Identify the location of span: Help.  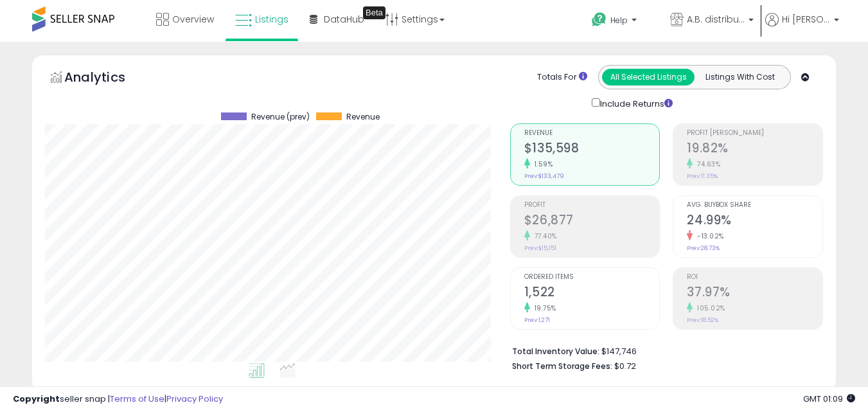
(619, 20).